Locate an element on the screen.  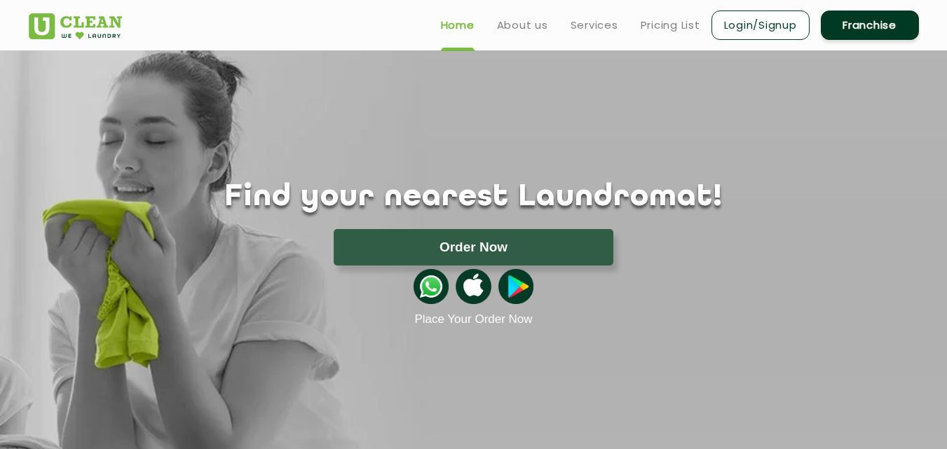
img: apple-icon.png is located at coordinates (473, 287).